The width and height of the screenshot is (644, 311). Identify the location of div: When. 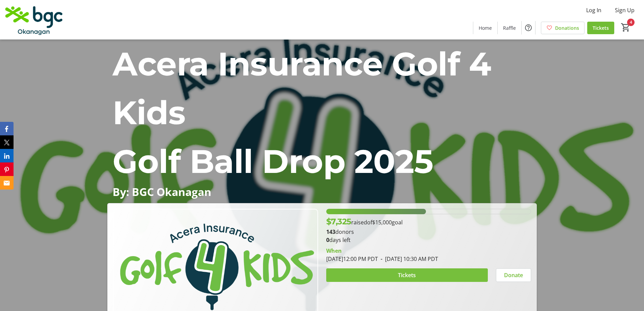
(334, 251).